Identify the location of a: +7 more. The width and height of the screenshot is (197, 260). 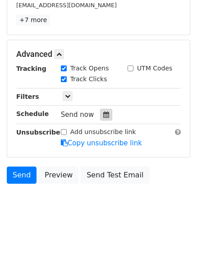
(33, 20).